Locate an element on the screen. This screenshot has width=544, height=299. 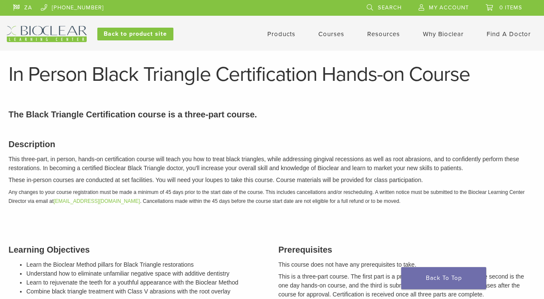
p: This course does not have any prerequisites to take. is located at coordinates (407, 264).